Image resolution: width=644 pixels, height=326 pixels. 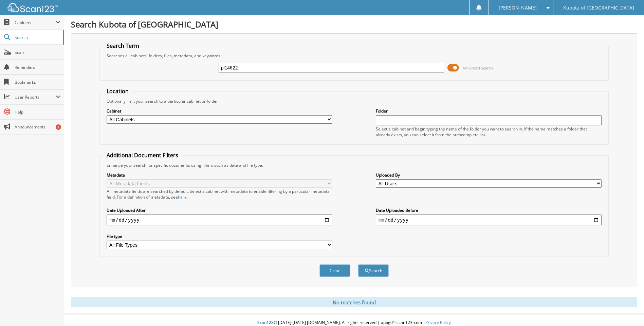 I want to click on input: end, so click(x=488, y=220).